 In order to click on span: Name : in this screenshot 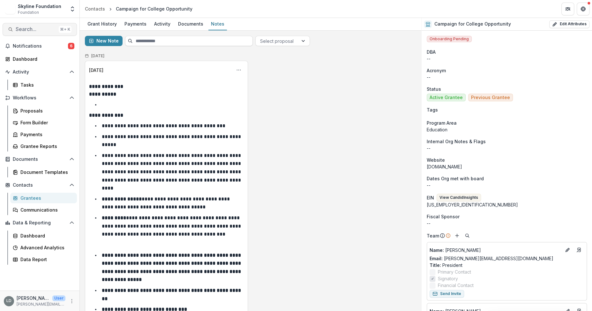, I will do `click(437, 250)`.